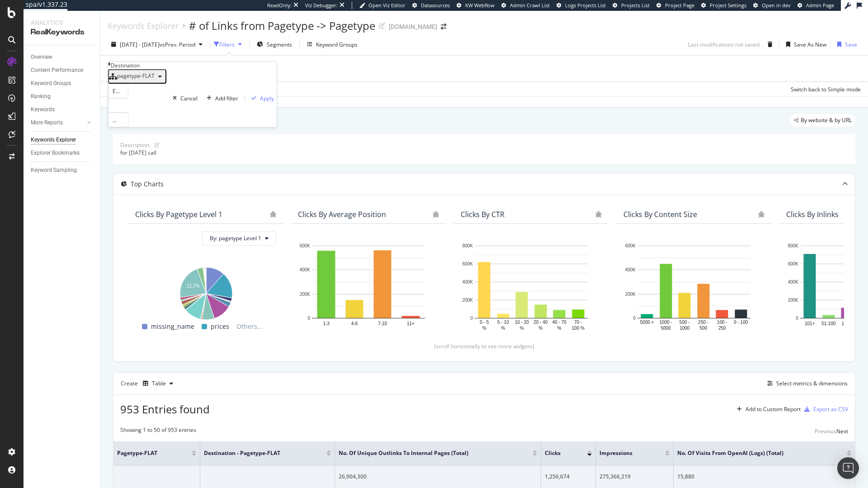 The height and width of the screenshot is (488, 868). I want to click on div: Destination, so click(125, 65).